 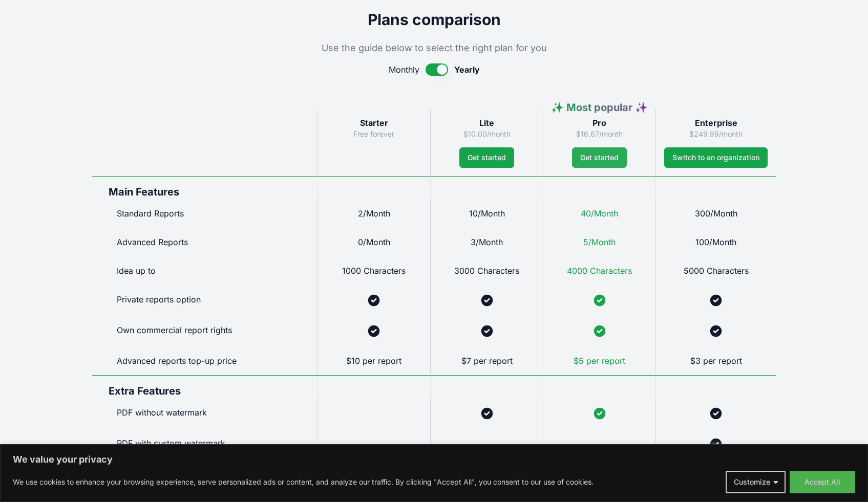 What do you see at coordinates (487, 213) in the screenshot?
I see `span: 10/Month` at bounding box center [487, 213].